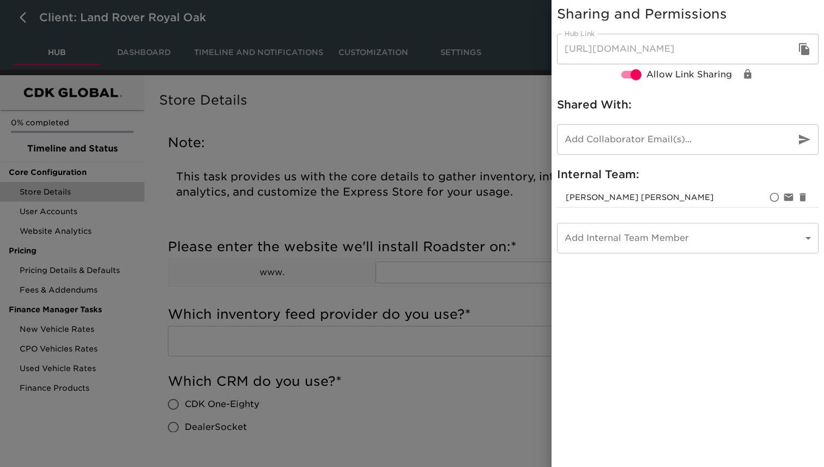 The image size is (824, 467). What do you see at coordinates (639, 197) in the screenshot?
I see `span: ryan.tamanini@roadster.com` at bounding box center [639, 197].